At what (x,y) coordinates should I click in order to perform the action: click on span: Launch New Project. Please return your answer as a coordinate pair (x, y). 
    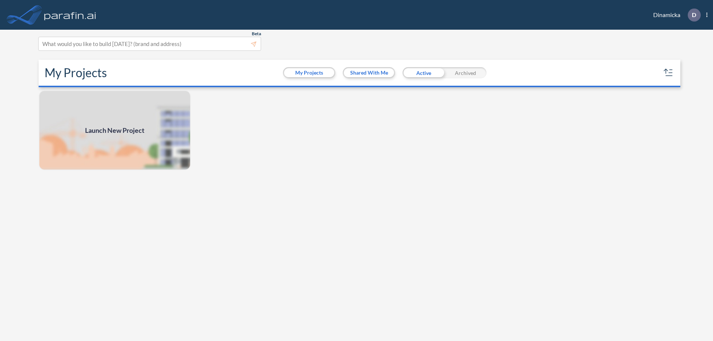
    Looking at the image, I should click on (115, 130).